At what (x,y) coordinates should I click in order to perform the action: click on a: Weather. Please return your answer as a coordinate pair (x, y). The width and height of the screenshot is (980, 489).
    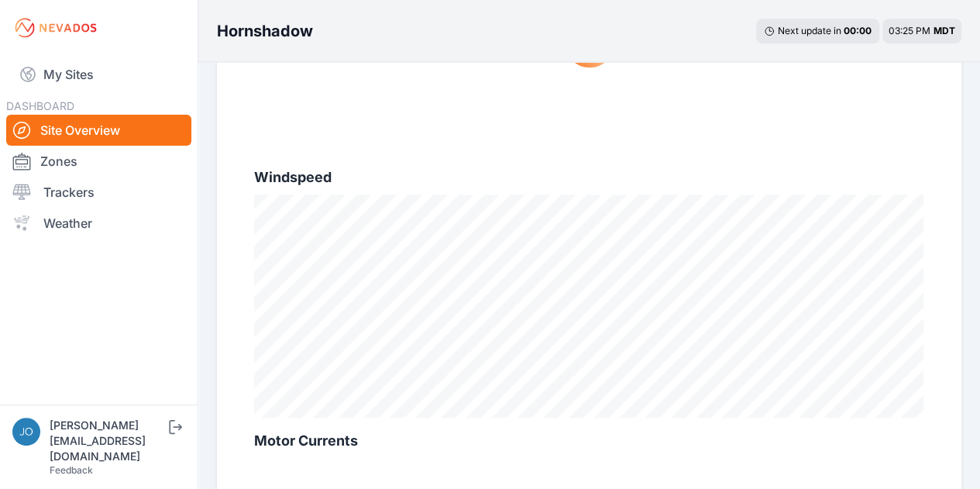
    Looking at the image, I should click on (99, 224).